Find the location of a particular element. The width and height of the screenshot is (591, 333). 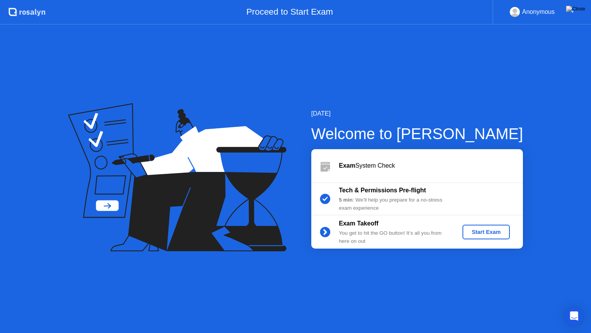

div: System Check is located at coordinates (431, 166).